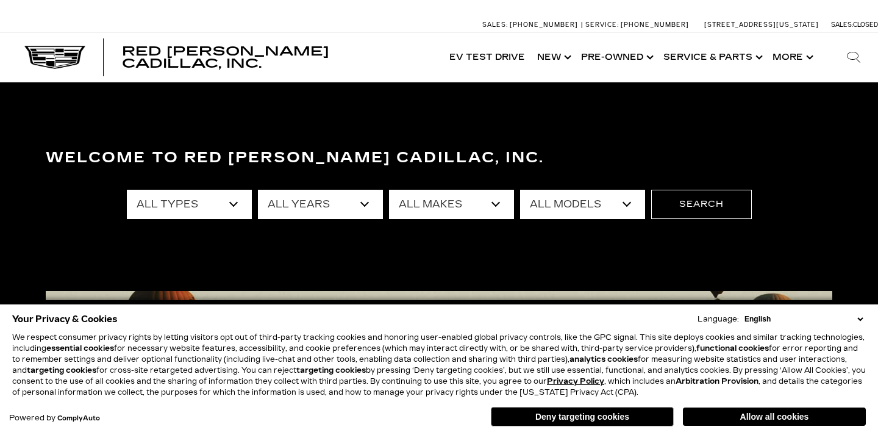 The width and height of the screenshot is (878, 435). Describe the element at coordinates (718, 319) in the screenshot. I see `div: Language:` at that location.